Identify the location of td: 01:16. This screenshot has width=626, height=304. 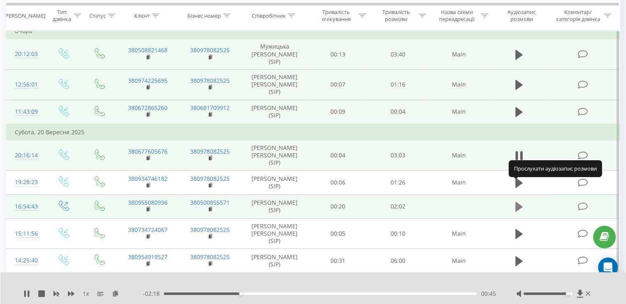
(398, 84).